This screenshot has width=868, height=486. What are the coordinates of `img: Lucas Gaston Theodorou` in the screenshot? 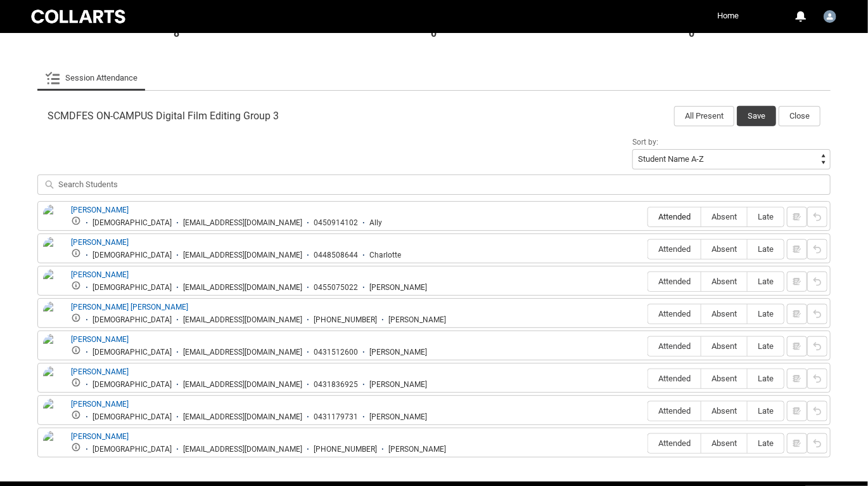 It's located at (53, 320).